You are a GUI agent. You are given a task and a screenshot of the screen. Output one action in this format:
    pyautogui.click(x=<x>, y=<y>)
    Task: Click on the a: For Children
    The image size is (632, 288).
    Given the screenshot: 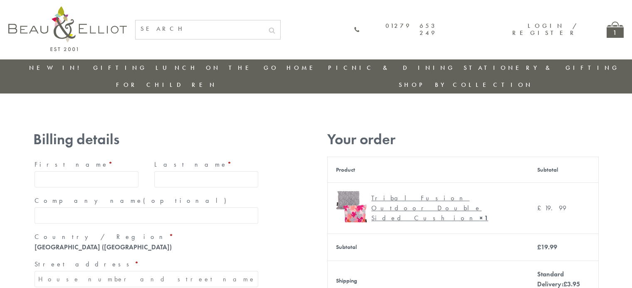 What is the action you would take?
    pyautogui.click(x=166, y=85)
    